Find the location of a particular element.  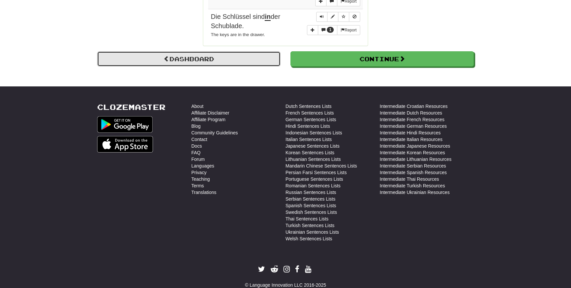

a: Japanese Sentences Lists is located at coordinates (312, 146).